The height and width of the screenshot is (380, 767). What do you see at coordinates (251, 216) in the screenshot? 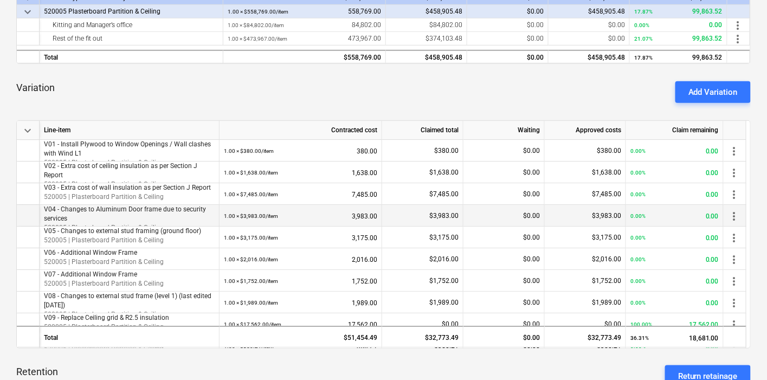
I see `small: 1.00 × $3,983.00 / item` at bounding box center [251, 216].